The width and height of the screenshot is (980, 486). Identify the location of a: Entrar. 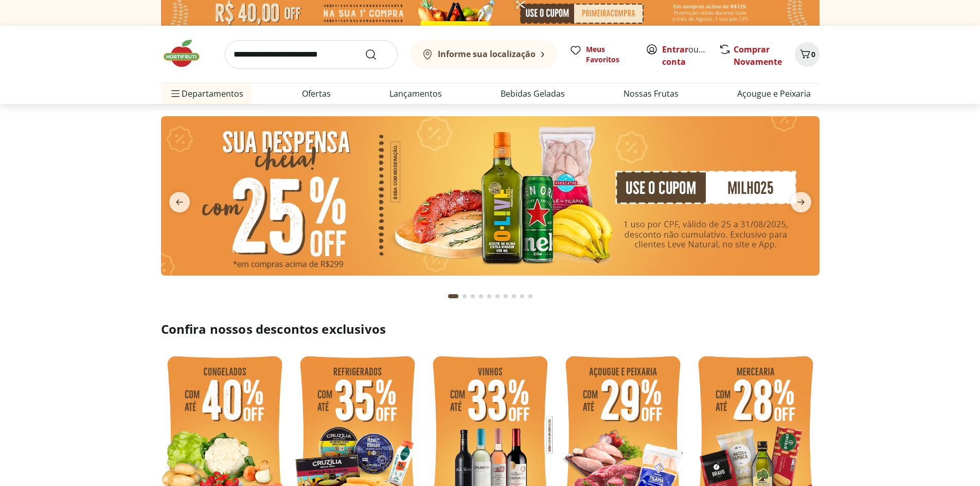
(675, 49).